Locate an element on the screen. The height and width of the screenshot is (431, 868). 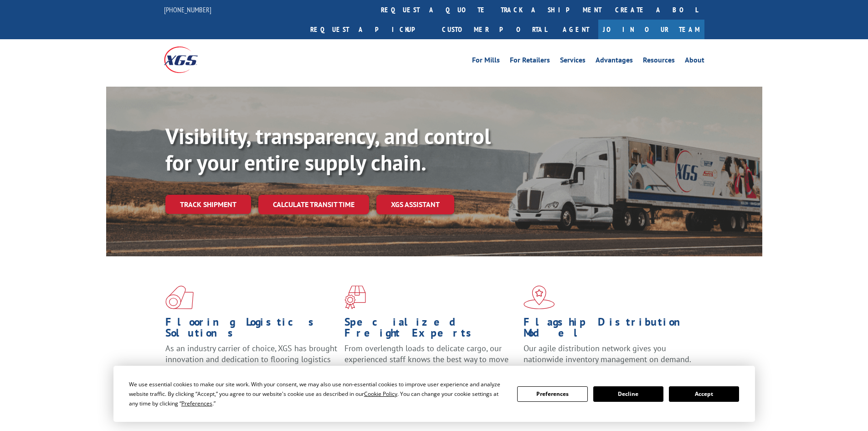
div: Cookie Consent Prompt is located at coordinates (434, 393).